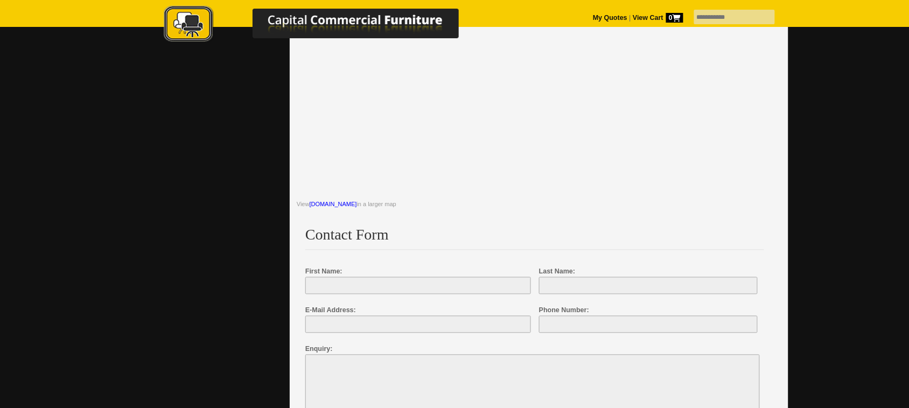  What do you see at coordinates (324, 272) in the screenshot?
I see `span: First Name:` at bounding box center [324, 272].